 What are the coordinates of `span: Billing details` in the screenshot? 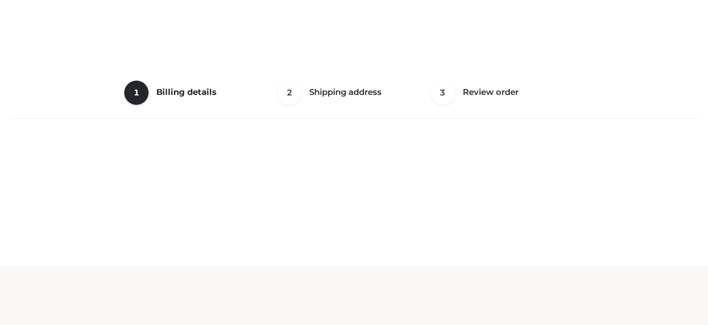 It's located at (186, 92).